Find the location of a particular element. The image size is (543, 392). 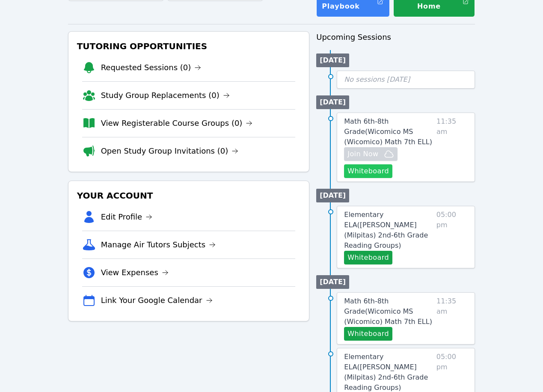

h3: Upcoming Sessions is located at coordinates (396, 37).